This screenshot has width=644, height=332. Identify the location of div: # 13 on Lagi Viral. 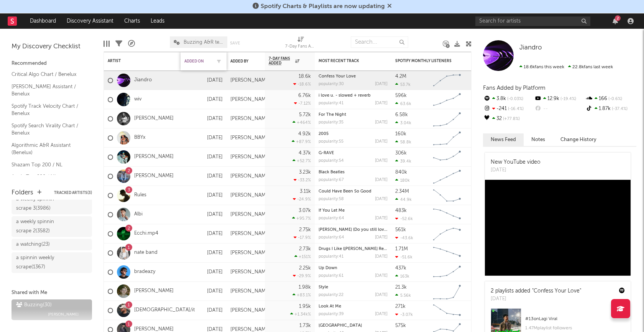
(575, 319).